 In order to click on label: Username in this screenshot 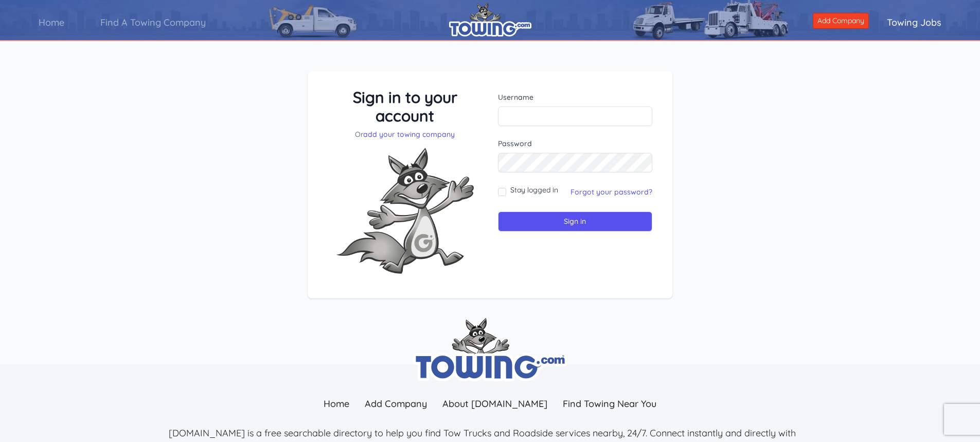, I will do `click(575, 98)`.